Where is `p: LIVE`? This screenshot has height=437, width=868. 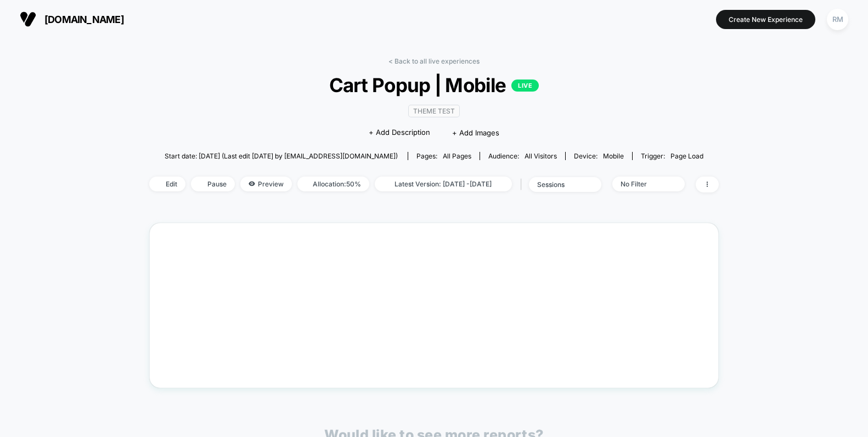 p: LIVE is located at coordinates (525, 86).